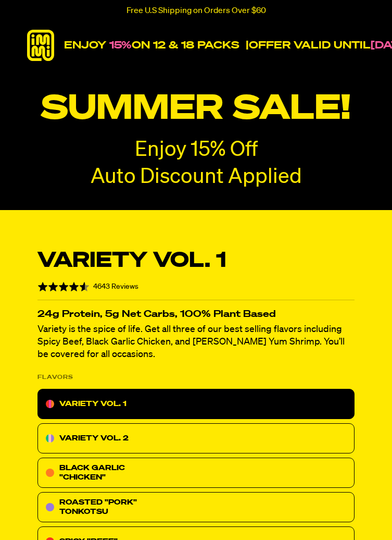  Describe the element at coordinates (196, 315) in the screenshot. I see `p: 24g Protein, 5g Net Carbs, 100% Plant Based` at that location.